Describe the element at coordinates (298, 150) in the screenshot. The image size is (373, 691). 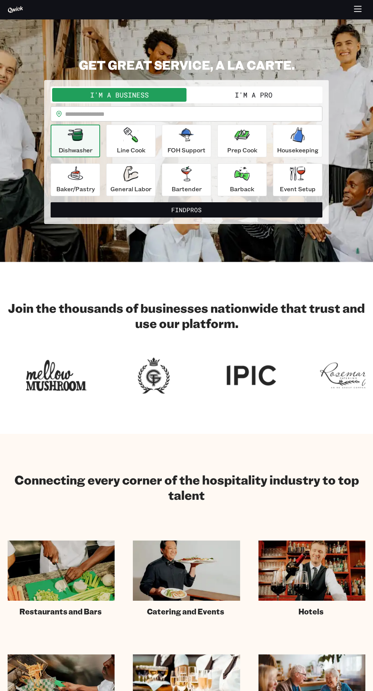
I see `p: Housekeeping` at that location.